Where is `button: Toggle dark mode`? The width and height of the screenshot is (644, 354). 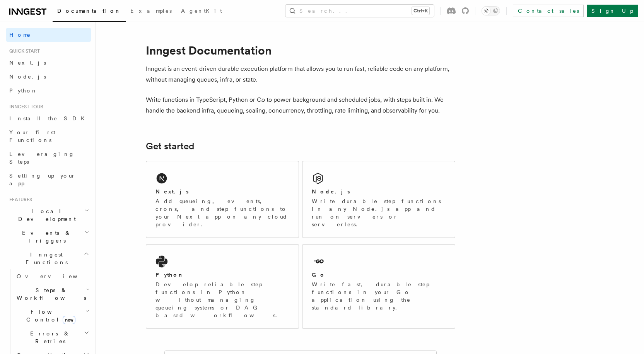
button: Toggle dark mode is located at coordinates (491, 11).